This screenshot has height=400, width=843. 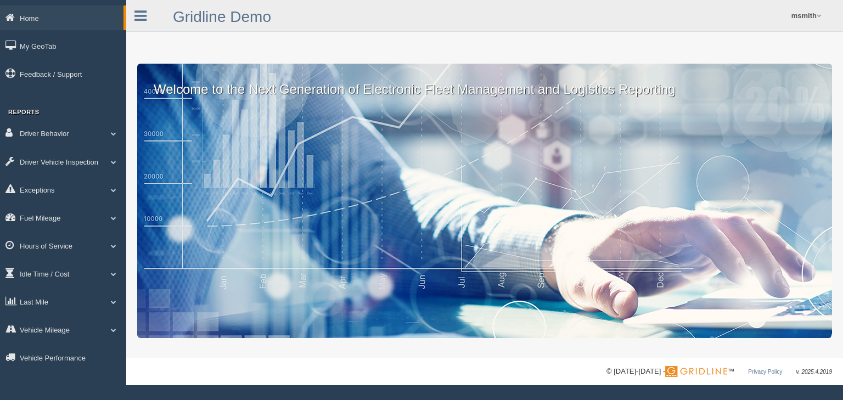 What do you see at coordinates (814, 372) in the screenshot?
I see `span: v. 2025.4.2019` at bounding box center [814, 372].